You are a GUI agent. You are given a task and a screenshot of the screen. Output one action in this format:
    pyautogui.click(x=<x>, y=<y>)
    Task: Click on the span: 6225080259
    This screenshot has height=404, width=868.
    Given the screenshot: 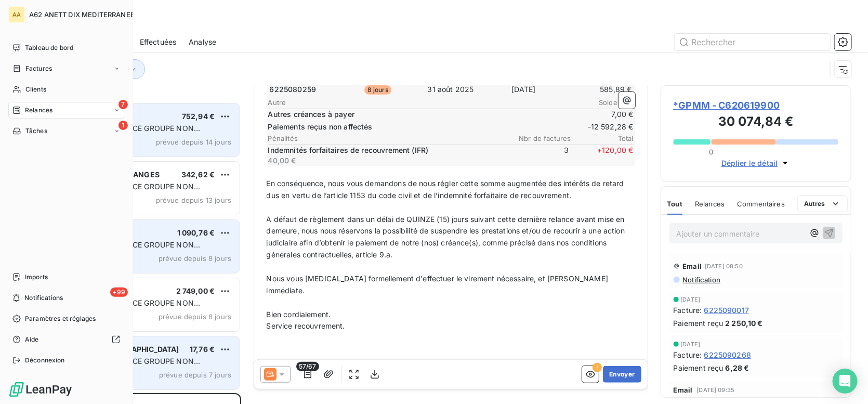 What is the action you would take?
    pyautogui.click(x=293, y=89)
    